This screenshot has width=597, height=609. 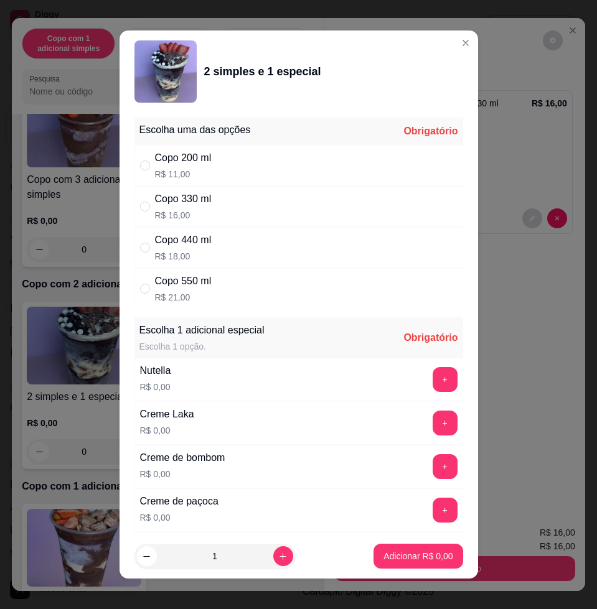 What do you see at coordinates (182, 458) in the screenshot?
I see `div: Creme de bombom` at bounding box center [182, 458].